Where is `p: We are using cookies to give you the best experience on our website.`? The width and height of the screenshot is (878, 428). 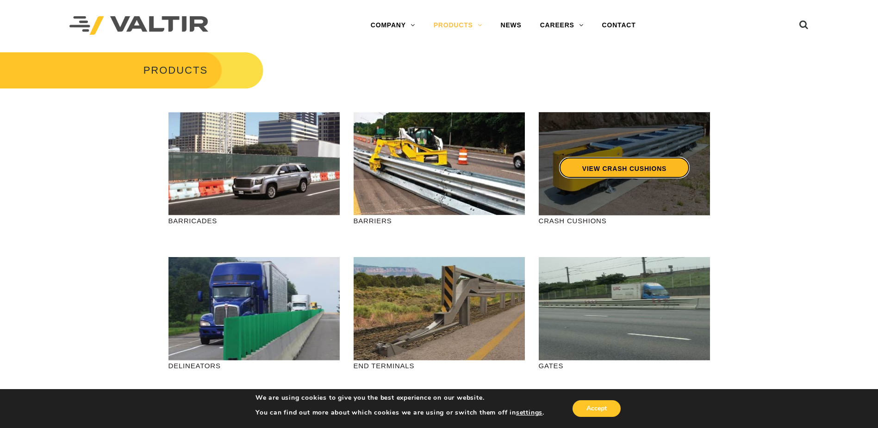
p: We are using cookies to give you the best experience on our website. is located at coordinates (400, 398).